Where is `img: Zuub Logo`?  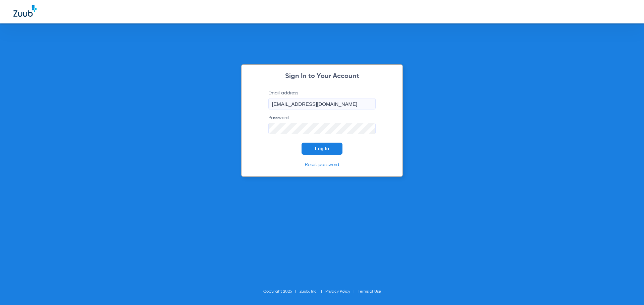 img: Zuub Logo is located at coordinates (25, 11).